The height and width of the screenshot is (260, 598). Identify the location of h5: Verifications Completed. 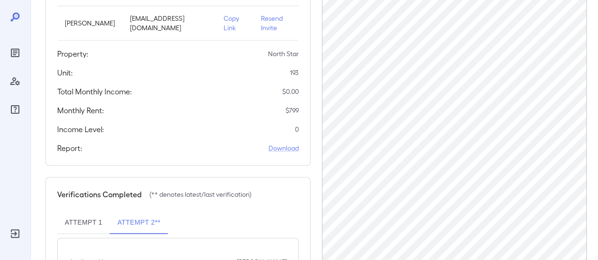
(99, 195).